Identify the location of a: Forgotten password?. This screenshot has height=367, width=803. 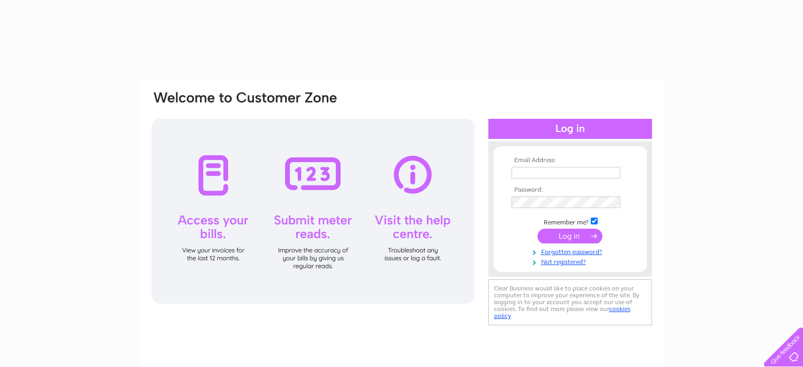
(571, 251).